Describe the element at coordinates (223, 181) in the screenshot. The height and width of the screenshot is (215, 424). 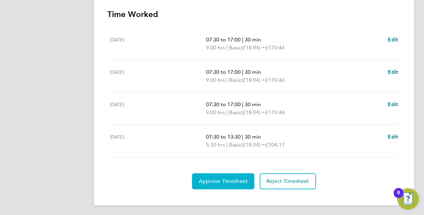
I see `span: Approve Timesheet` at that location.